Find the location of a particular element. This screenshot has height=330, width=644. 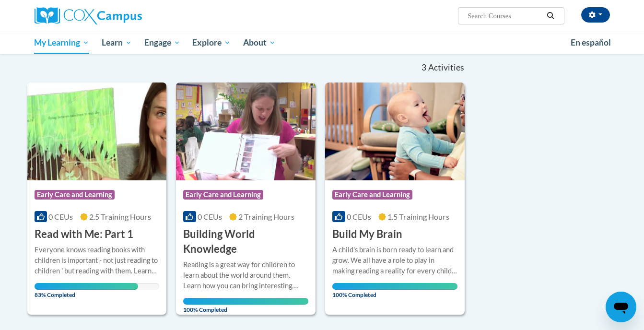

div: A child's brain is born ready to learn and grow. We all have a role to play in making reading a r... is located at coordinates (394, 261).